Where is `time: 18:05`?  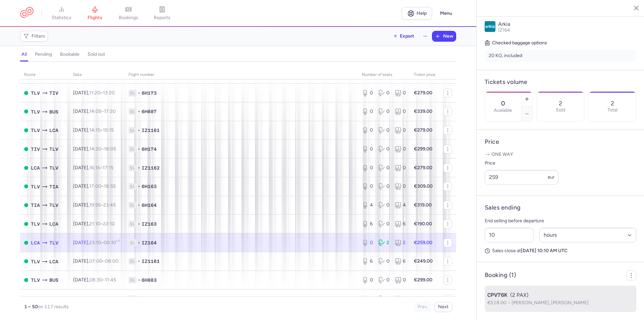
time: 18:05 is located at coordinates (110, 149).